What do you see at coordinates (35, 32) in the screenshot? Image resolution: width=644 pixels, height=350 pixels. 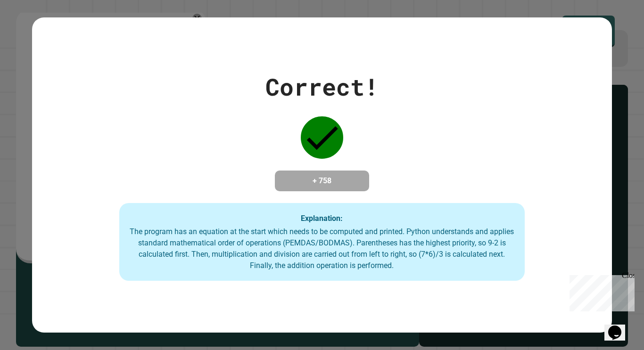 I see `div: Chat with us now!Close` at bounding box center [35, 32].